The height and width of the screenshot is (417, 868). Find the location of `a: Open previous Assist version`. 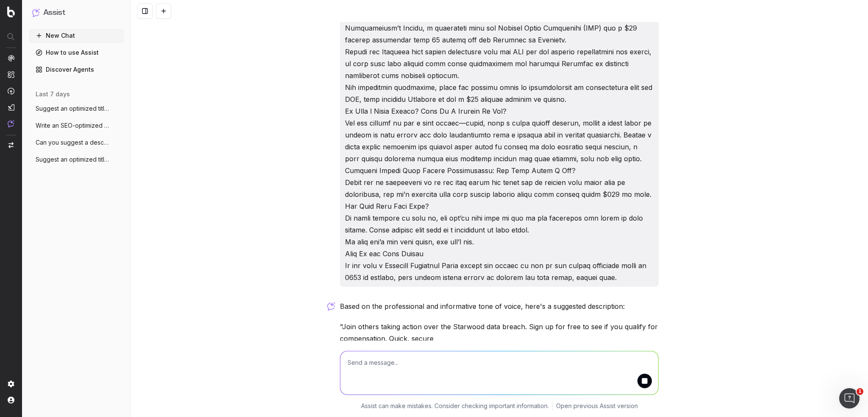

a: Open previous Assist version is located at coordinates (597, 406).